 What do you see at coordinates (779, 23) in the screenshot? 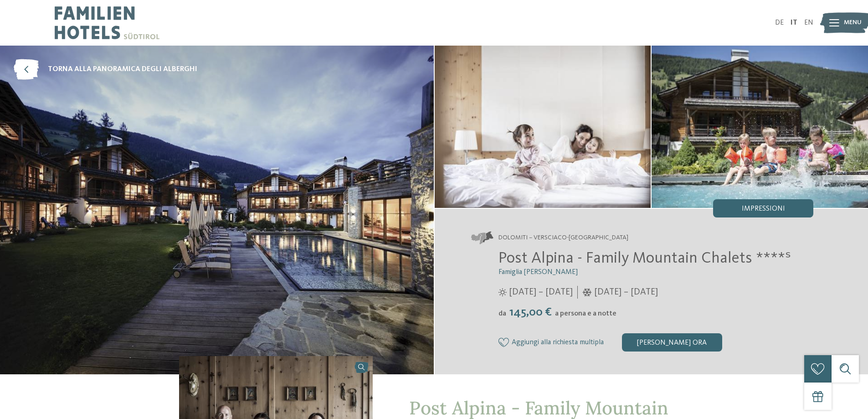
I see `a: DE` at bounding box center [779, 23].